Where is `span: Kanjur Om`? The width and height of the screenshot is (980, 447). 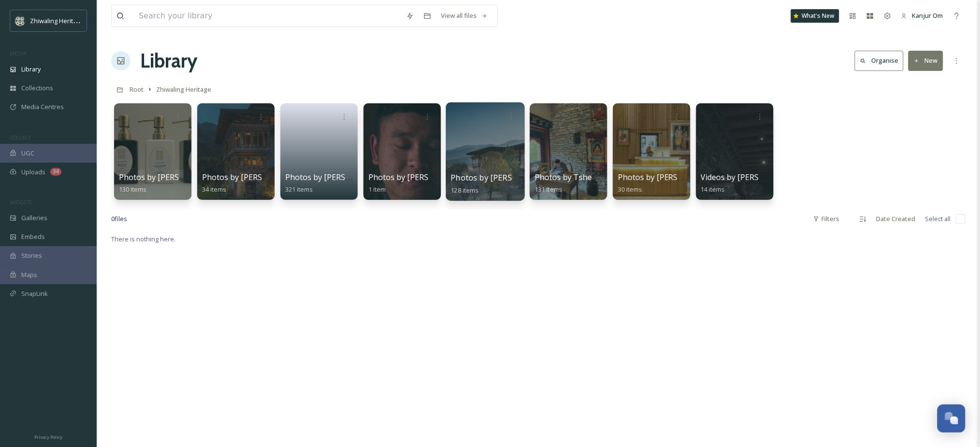 span: Kanjur Om is located at coordinates (928, 15).